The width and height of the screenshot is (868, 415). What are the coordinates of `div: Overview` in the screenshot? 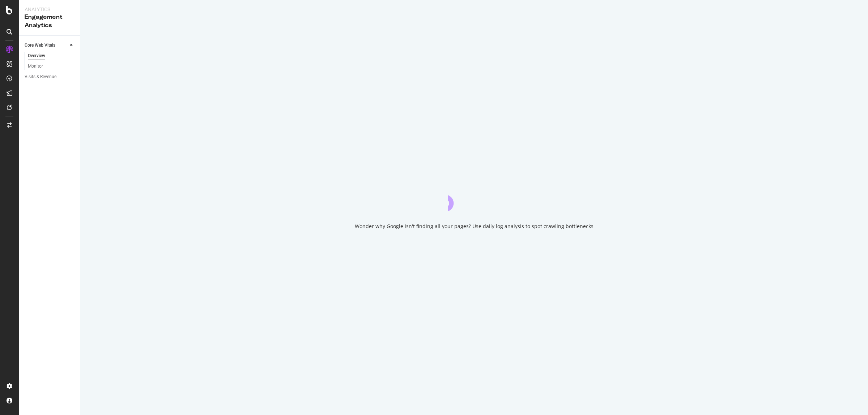 It's located at (37, 56).